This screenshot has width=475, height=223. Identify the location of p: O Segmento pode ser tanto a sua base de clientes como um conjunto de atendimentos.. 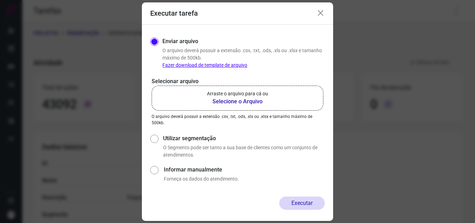
(244, 151).